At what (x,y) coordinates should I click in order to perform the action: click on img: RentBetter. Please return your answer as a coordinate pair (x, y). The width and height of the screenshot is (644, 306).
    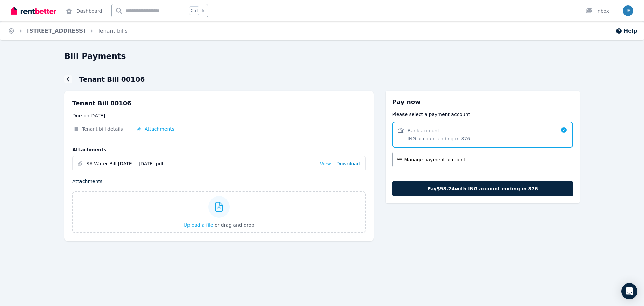
    Looking at the image, I should click on (34, 11).